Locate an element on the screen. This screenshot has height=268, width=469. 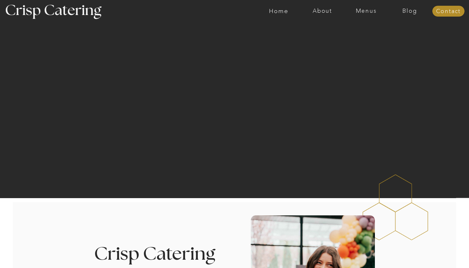
a: Blog is located at coordinates (409, 11).